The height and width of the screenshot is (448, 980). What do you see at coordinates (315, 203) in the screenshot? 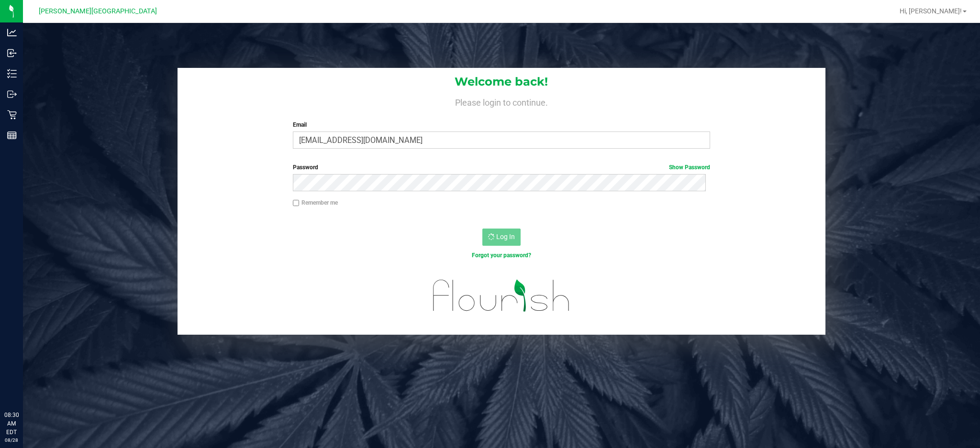
I see `label: Remember me` at bounding box center [315, 203].